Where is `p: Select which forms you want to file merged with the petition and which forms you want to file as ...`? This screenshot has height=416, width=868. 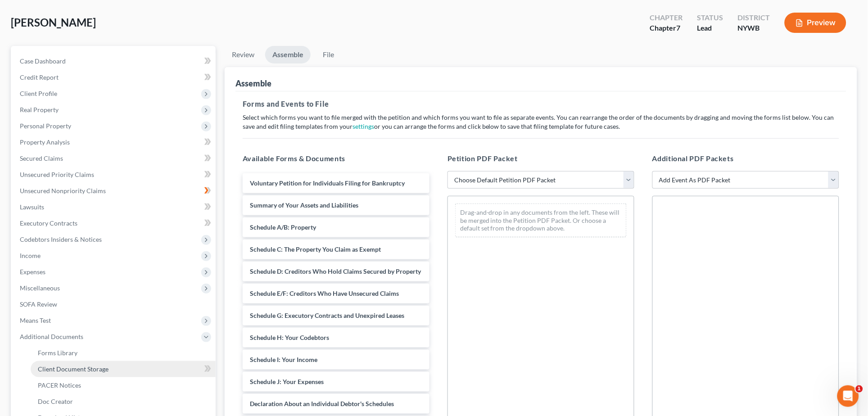
p: Select which forms you want to file merged with the petition and which forms you want to file as ... is located at coordinates (541, 122).